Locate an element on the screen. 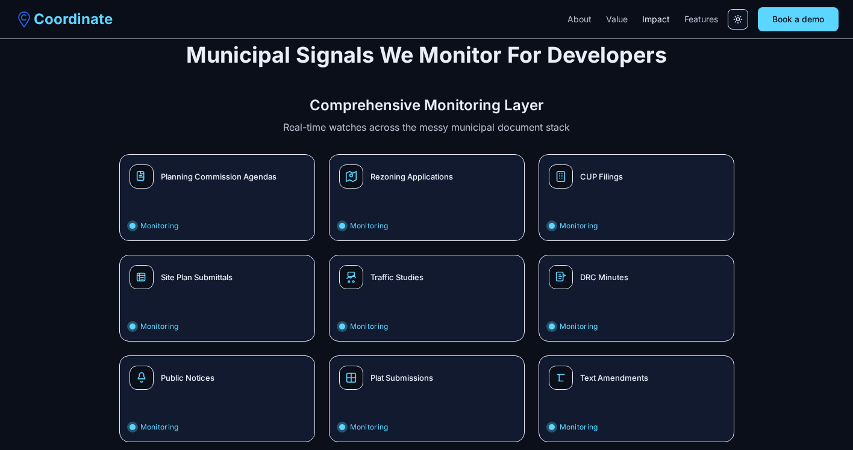 The height and width of the screenshot is (450, 853). a: About is located at coordinates (579, 19).